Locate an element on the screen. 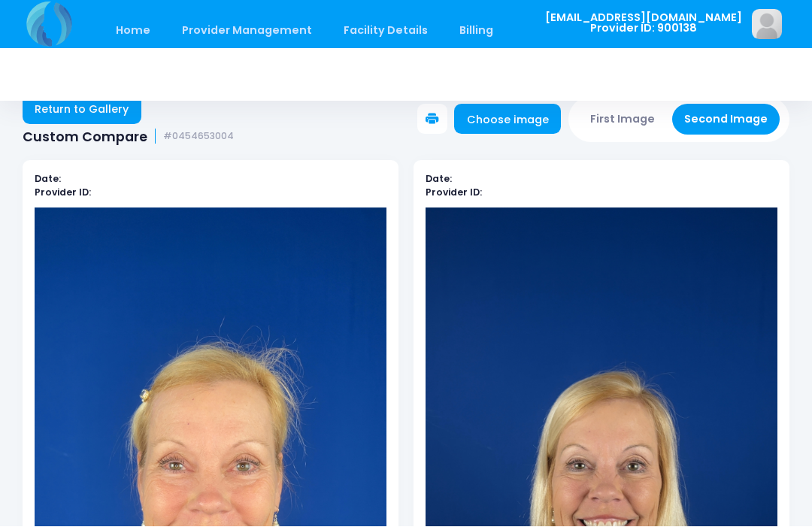 This screenshot has width=812, height=527. button: First Image is located at coordinates (622, 119).